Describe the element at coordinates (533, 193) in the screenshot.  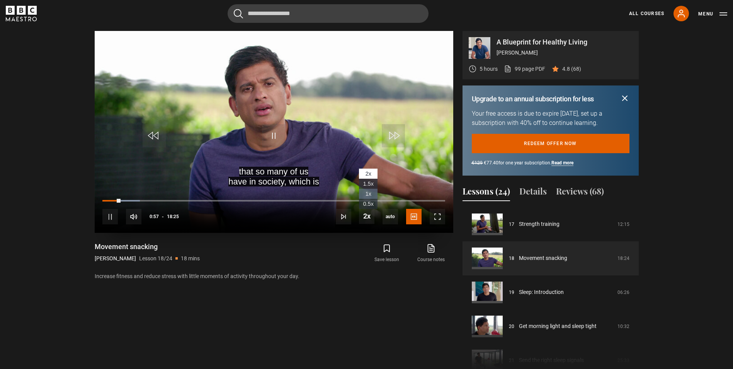
I see `button: Details` at that location.